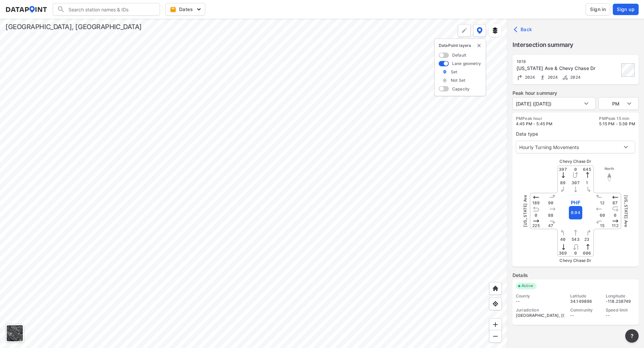  I want to click on label: Default, so click(459, 55).